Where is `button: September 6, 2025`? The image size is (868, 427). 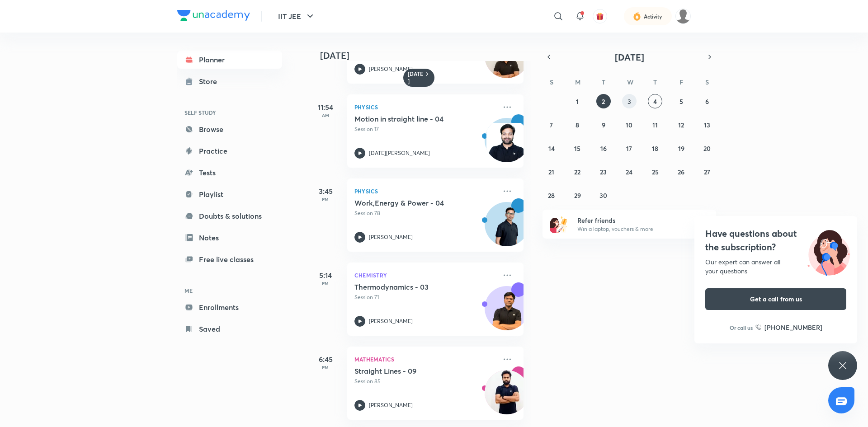 button: September 6, 2025 is located at coordinates (708, 101).